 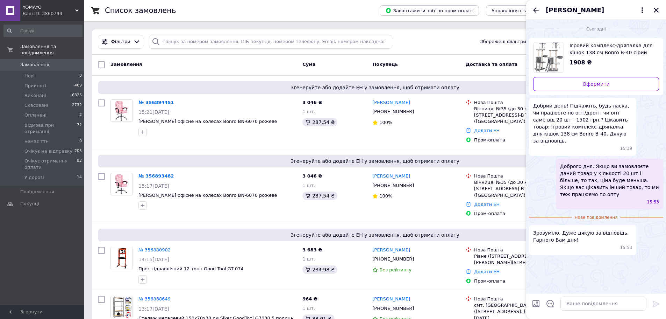 What do you see at coordinates (191, 268) in the screenshot?
I see `a: Прес гідравлічний 12 тонн Good Tool GT-074` at bounding box center [191, 268].